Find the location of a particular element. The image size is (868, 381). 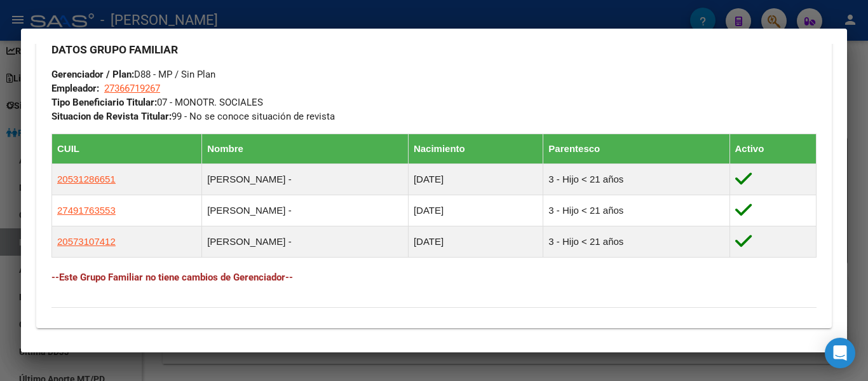

span: D88 - MP / Sin Plan is located at coordinates (134, 74).